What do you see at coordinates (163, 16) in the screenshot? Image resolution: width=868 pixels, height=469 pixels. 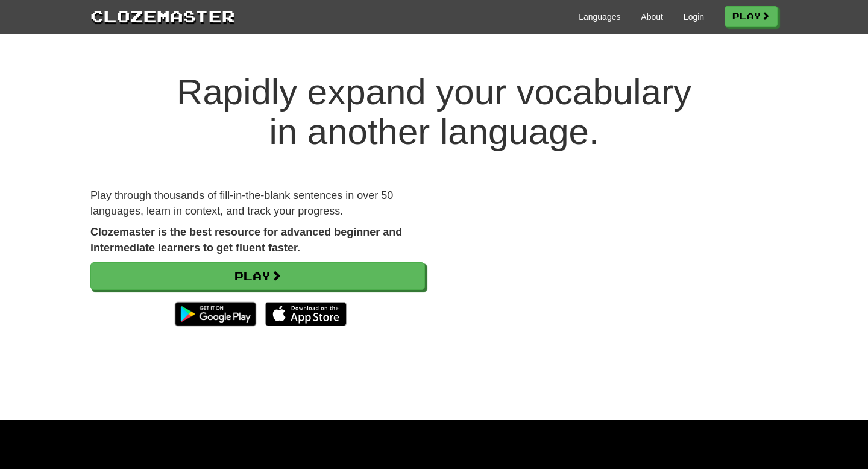 I see `a: Clozemaster` at bounding box center [163, 16].